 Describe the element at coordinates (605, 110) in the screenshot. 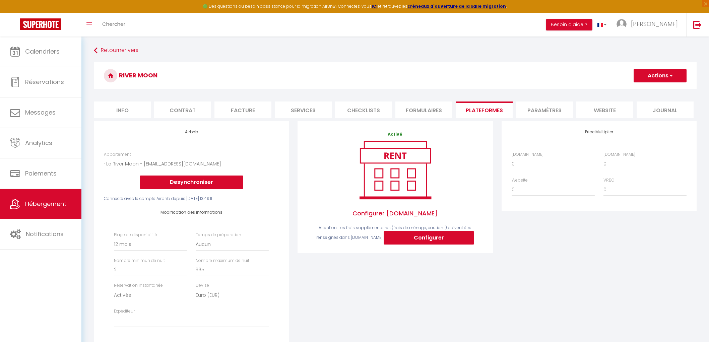

I see `li: website` at that location.